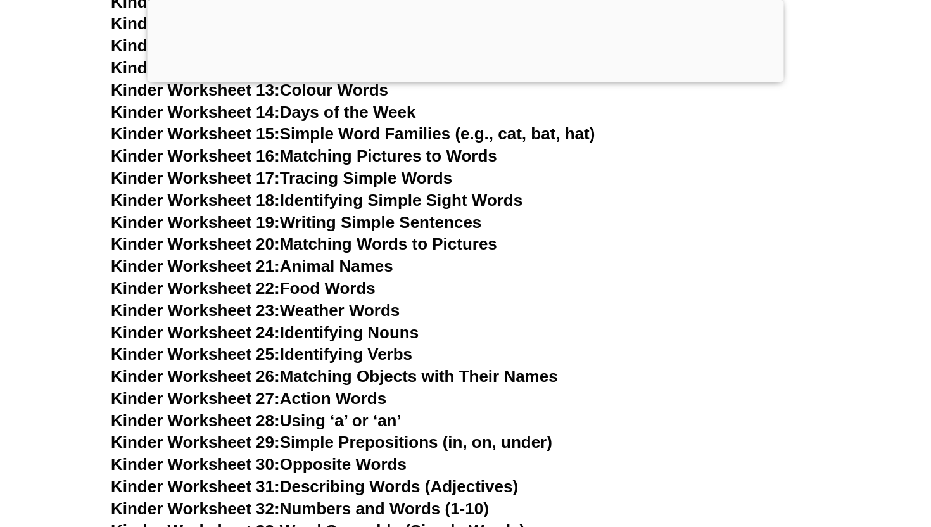  I want to click on span: Kinder Worksheet 12:, so click(195, 68).